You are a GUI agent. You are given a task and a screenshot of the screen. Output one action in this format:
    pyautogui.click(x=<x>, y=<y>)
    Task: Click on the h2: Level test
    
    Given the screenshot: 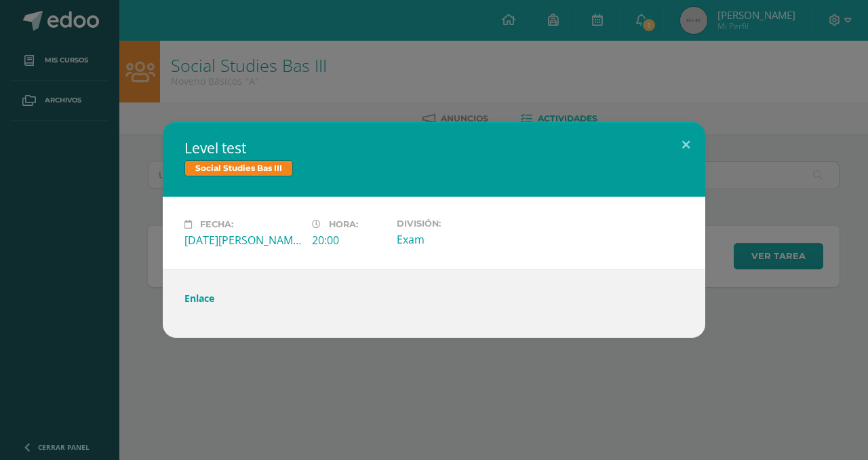 What is the action you would take?
    pyautogui.click(x=434, y=148)
    